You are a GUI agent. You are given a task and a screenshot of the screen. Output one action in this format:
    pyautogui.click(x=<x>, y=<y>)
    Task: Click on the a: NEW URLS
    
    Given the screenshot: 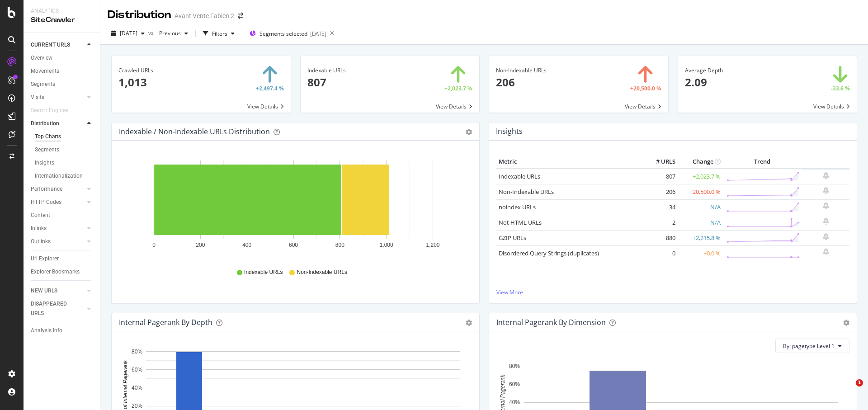 What is the action you would take?
    pyautogui.click(x=57, y=291)
    